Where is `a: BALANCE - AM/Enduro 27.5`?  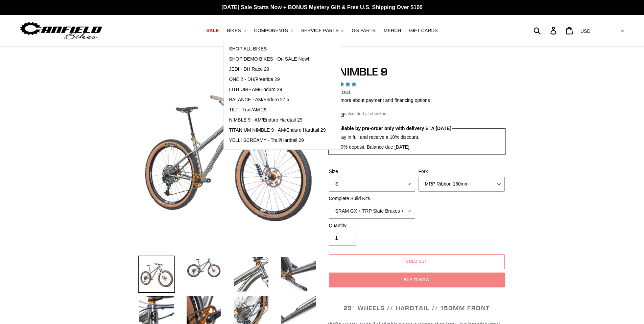 a: BALANCE - AM/Enduro 27.5 is located at coordinates (277, 100).